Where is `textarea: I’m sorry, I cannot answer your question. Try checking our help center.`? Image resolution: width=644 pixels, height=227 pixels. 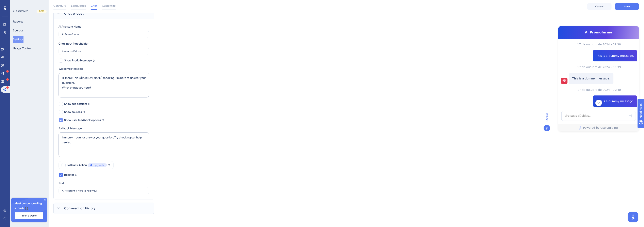 textarea: I’m sorry, I cannot answer your question. Try checking our help center. is located at coordinates (104, 145).